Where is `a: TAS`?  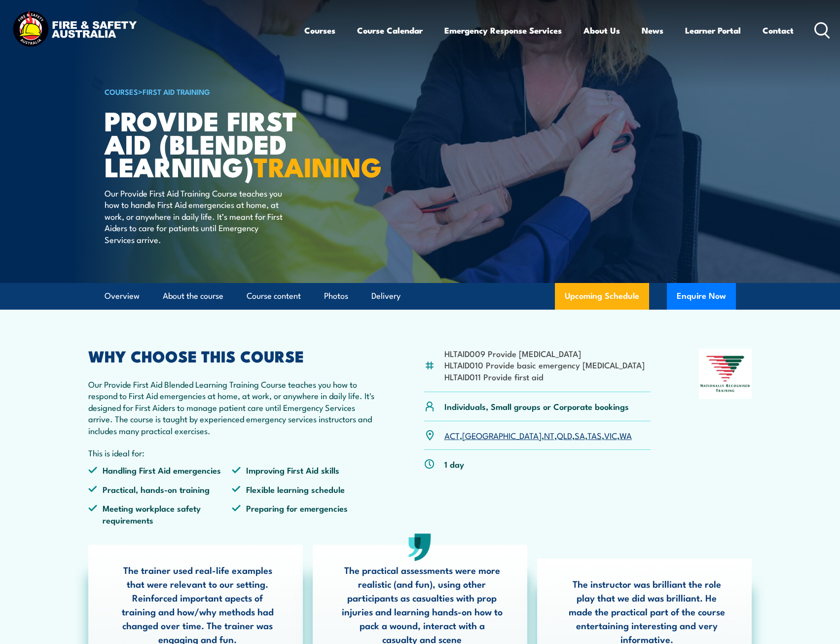
a: TAS is located at coordinates (595, 435).